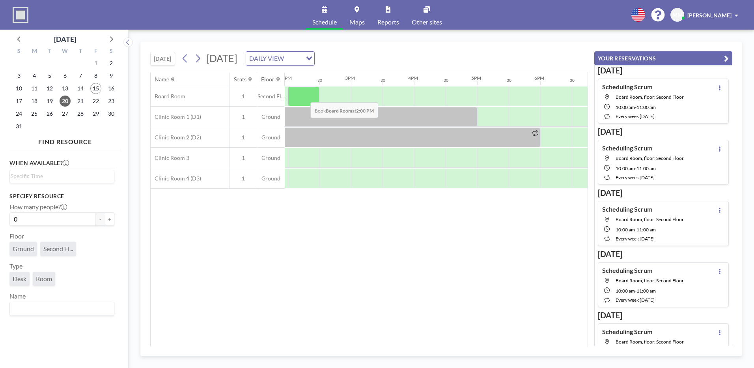 Image resolution: width=754 pixels, height=368 pixels. What do you see at coordinates (65, 52) in the screenshot?
I see `div: W` at bounding box center [65, 52].